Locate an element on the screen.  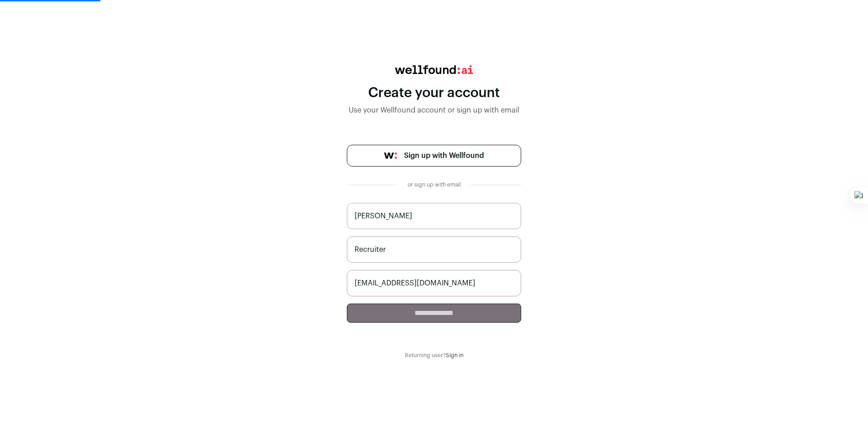
a: Sign up with Wellfound is located at coordinates (434, 156).